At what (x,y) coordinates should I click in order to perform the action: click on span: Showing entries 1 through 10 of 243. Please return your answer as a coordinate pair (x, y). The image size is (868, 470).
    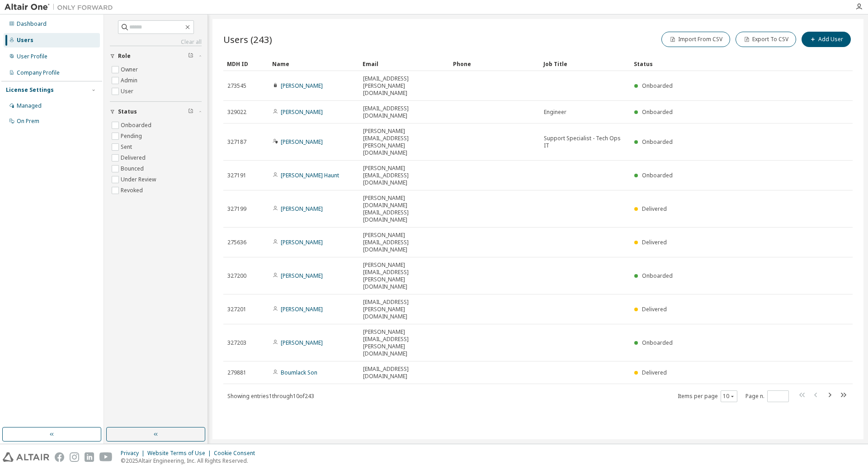
    Looking at the image, I should click on (271, 396).